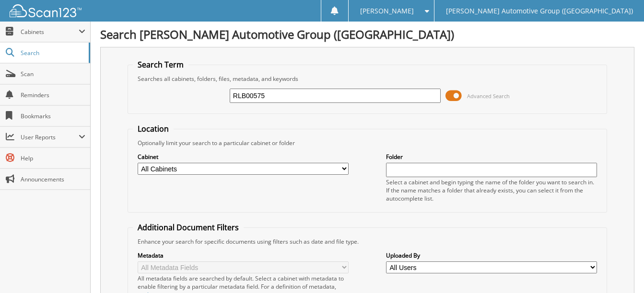 The image size is (644, 293). Describe the element at coordinates (52, 53) in the screenshot. I see `span: Search` at that location.